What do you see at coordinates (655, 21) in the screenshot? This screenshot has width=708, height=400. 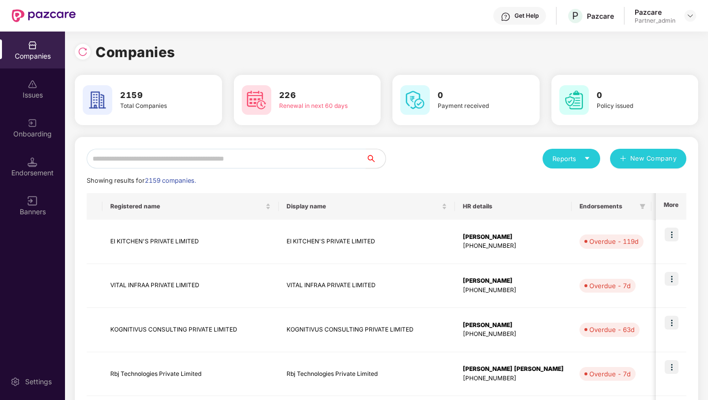 I see `div: Partner_admin` at bounding box center [655, 21].